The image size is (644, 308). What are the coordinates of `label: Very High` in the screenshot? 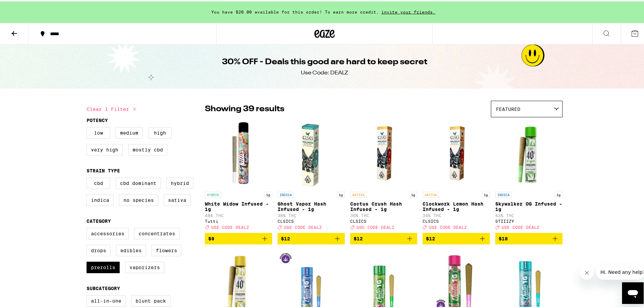 It's located at (105, 148).